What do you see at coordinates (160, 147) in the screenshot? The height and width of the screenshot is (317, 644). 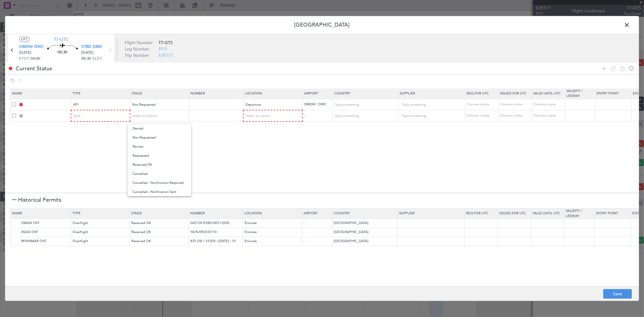 I see `span: Review` at bounding box center [160, 147].